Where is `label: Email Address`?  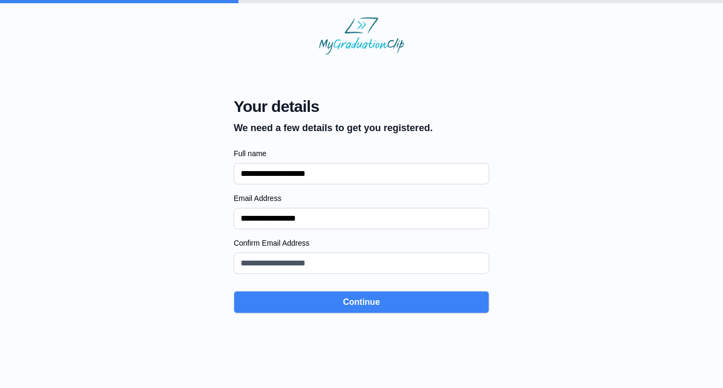 label: Email Address is located at coordinates (362, 198).